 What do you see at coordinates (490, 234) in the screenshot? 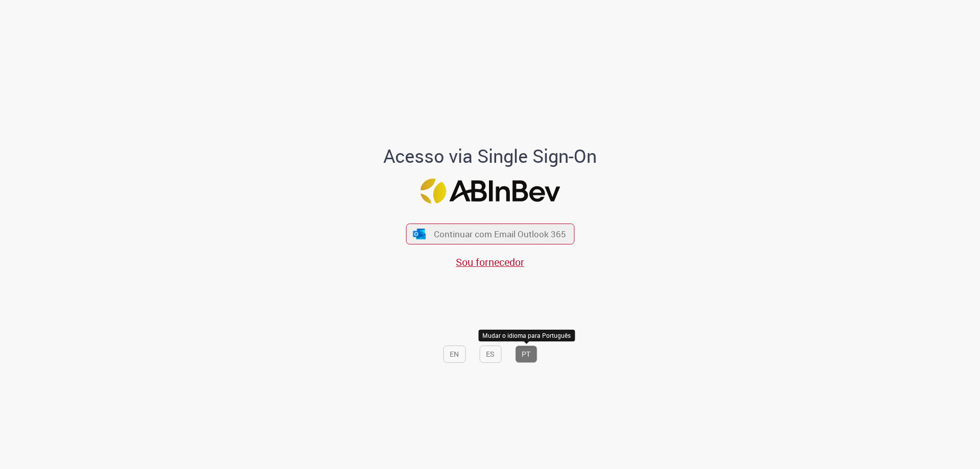
I see `button: ícone Azure/Microsoft 360 Continuar com Email Outlook 365` at bounding box center [490, 234].